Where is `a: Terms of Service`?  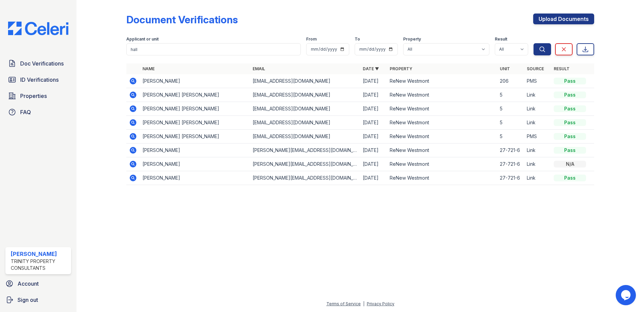 a: Terms of Service is located at coordinates (344, 303).